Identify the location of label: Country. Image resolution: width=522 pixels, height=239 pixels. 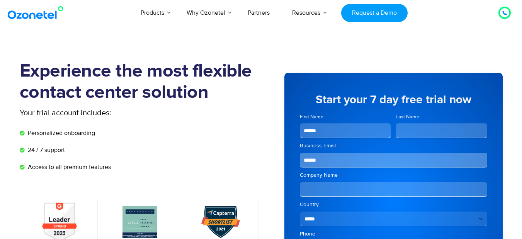
(393, 204).